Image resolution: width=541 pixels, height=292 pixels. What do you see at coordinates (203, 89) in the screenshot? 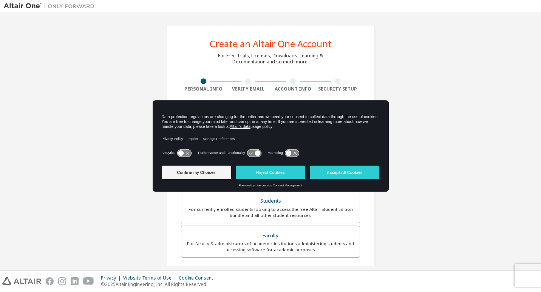
I see `div: Personal Info` at bounding box center [203, 89].